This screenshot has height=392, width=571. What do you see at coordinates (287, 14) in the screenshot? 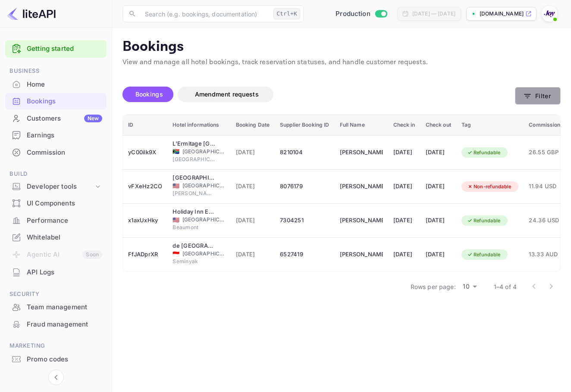
I see `div: Ctrl+K` at bounding box center [287, 14].